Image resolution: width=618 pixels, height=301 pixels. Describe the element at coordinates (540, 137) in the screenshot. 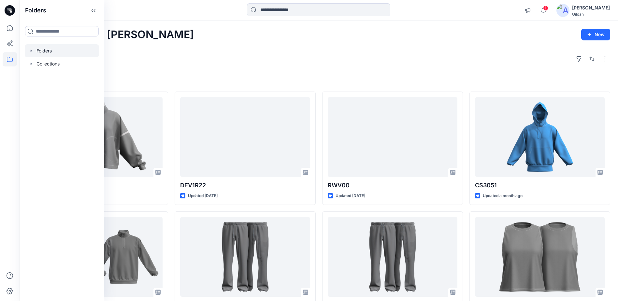

I see `a: CS3051` at that location.